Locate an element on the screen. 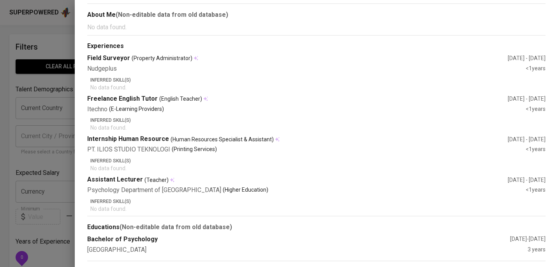 The height and width of the screenshot is (267, 558). p: (Higher Education) is located at coordinates (246, 190).